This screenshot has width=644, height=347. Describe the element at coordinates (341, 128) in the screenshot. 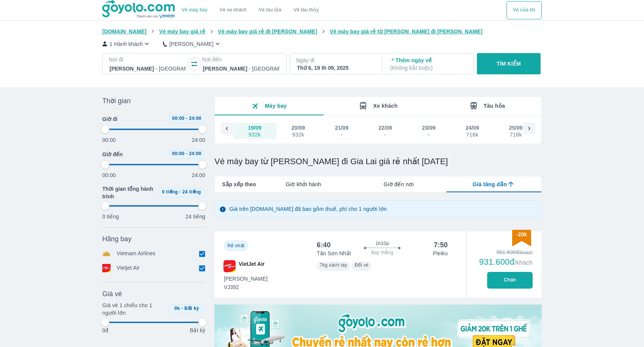

I see `div: 21/09` at that location.